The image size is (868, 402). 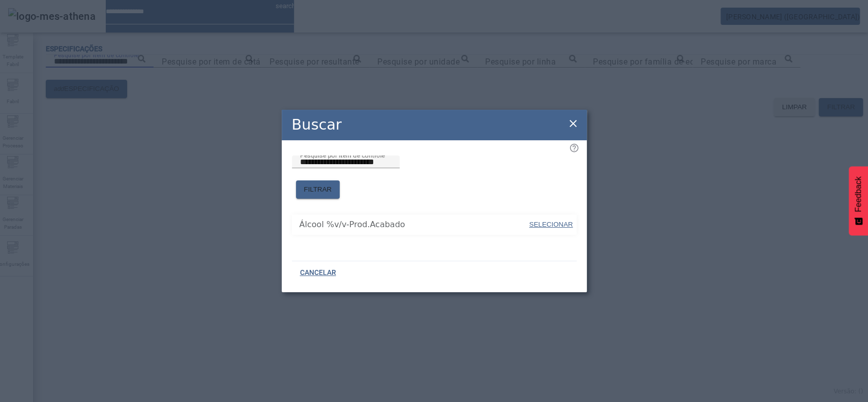 I want to click on button: FILTRAR, so click(x=318, y=189).